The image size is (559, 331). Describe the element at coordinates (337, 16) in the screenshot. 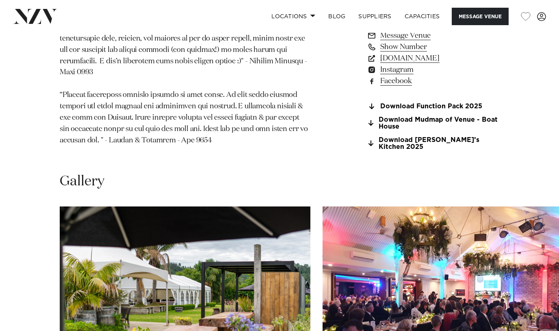

I see `a: BLOG` at that location.